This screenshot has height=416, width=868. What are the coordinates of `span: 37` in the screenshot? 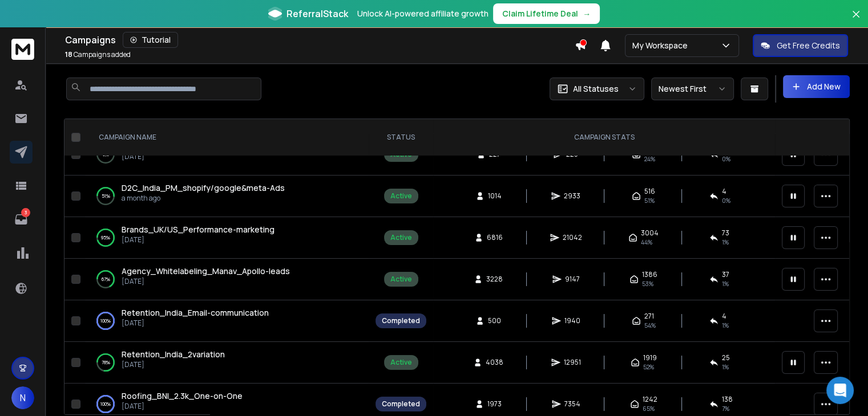 It's located at (725, 275).